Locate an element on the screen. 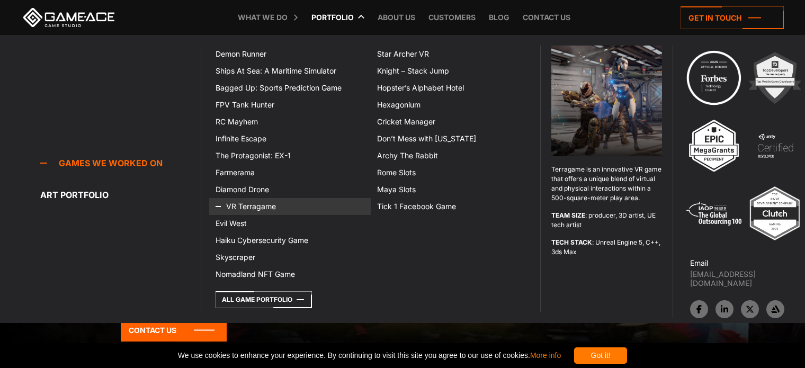 The image size is (805, 368). a: Art portfolio is located at coordinates (120, 195).